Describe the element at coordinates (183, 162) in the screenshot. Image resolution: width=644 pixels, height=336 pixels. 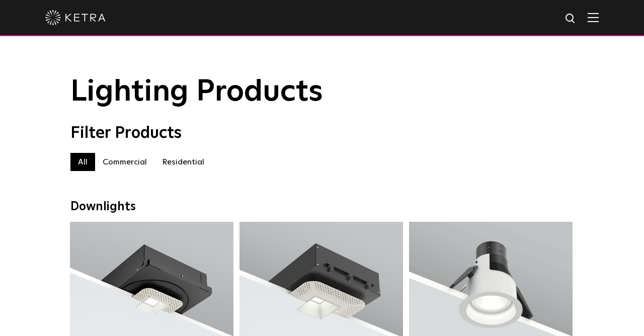
I see `label: Residential` at that location.